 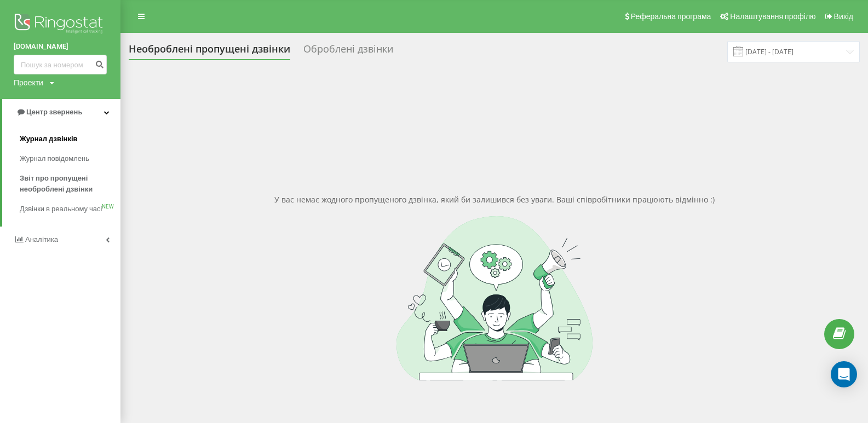 What do you see at coordinates (844, 374) in the screenshot?
I see `div: Open Intercom Messenger` at bounding box center [844, 374].